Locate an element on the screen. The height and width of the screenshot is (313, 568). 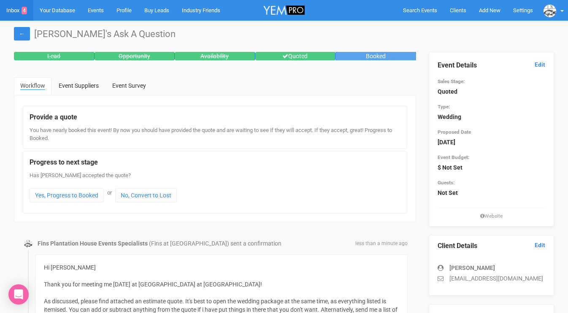
span: 4 is located at coordinates (24, 11).